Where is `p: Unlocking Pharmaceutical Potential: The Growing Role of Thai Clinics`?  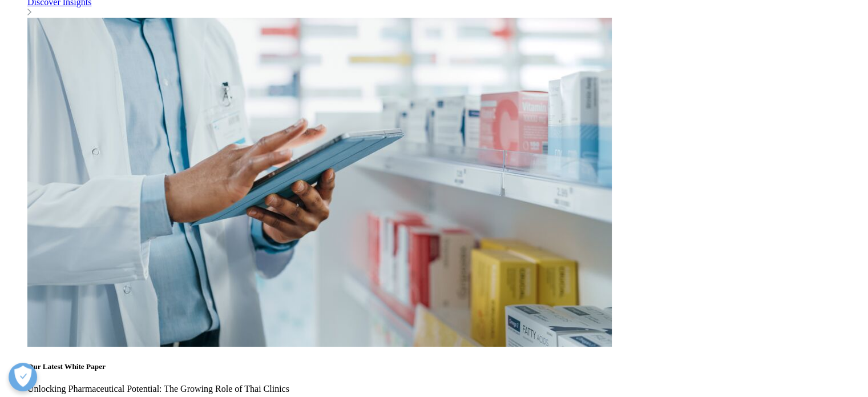 p: Unlocking Pharmaceutical Potential: The Growing Role of Thai Clinics is located at coordinates (445, 389).